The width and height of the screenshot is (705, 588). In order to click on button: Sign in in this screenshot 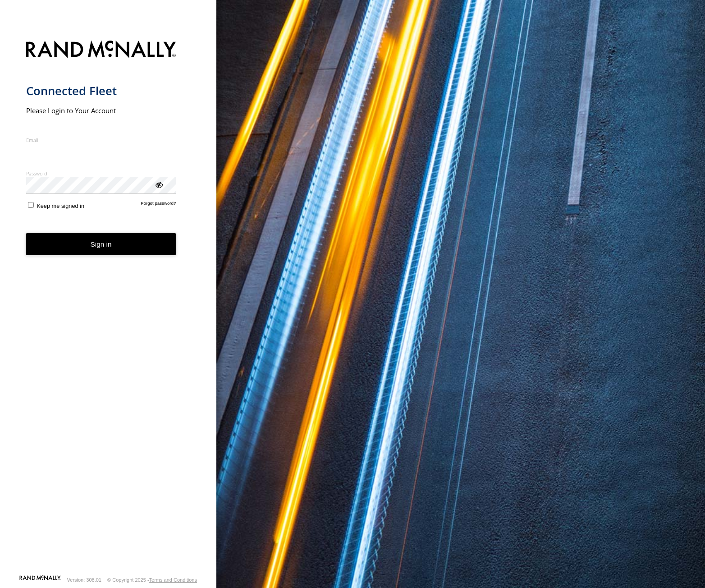, I will do `click(101, 244)`.